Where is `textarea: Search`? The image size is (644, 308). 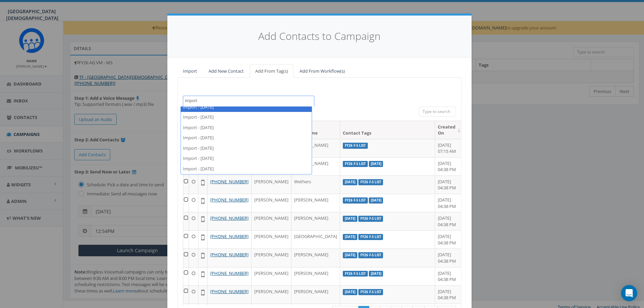 textarea: Search is located at coordinates (250, 101).